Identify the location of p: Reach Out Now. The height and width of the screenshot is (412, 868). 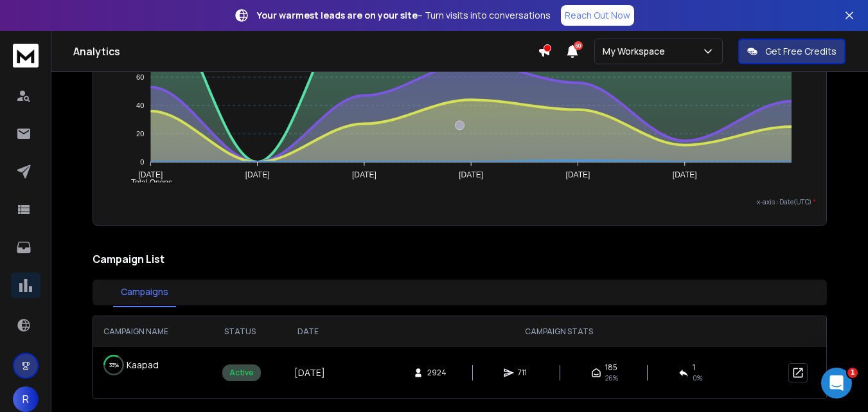
(598, 15).